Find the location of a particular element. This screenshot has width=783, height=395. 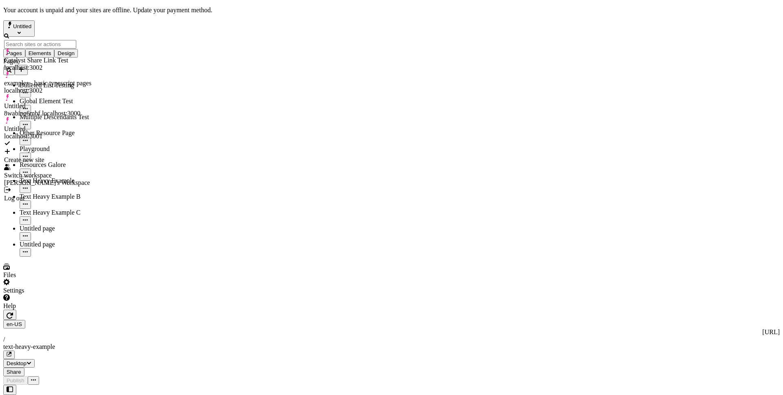

div: Help is located at coordinates (52, 306).